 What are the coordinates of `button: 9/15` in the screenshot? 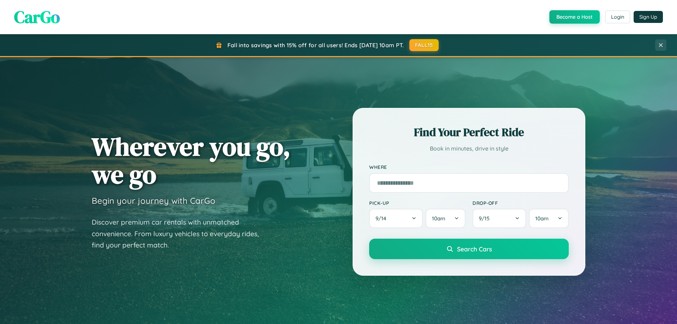 It's located at (500, 218).